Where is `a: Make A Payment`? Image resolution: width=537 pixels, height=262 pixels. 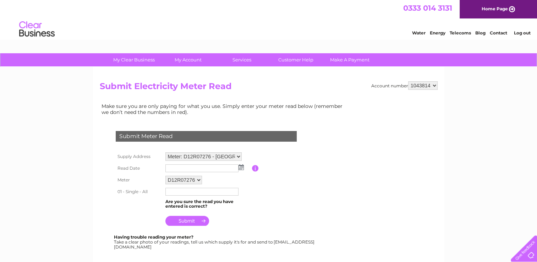
a: Make A Payment is located at coordinates (349, 60).